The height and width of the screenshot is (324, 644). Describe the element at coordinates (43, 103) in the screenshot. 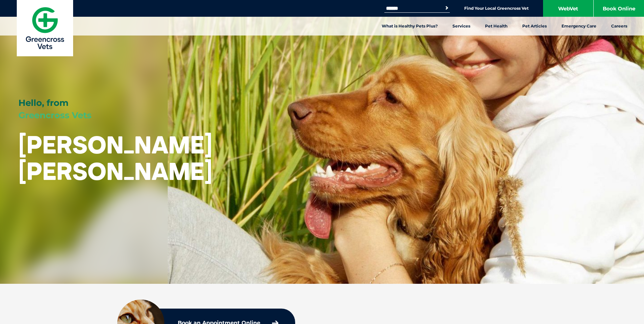

I see `span: Hello, from` at that location.